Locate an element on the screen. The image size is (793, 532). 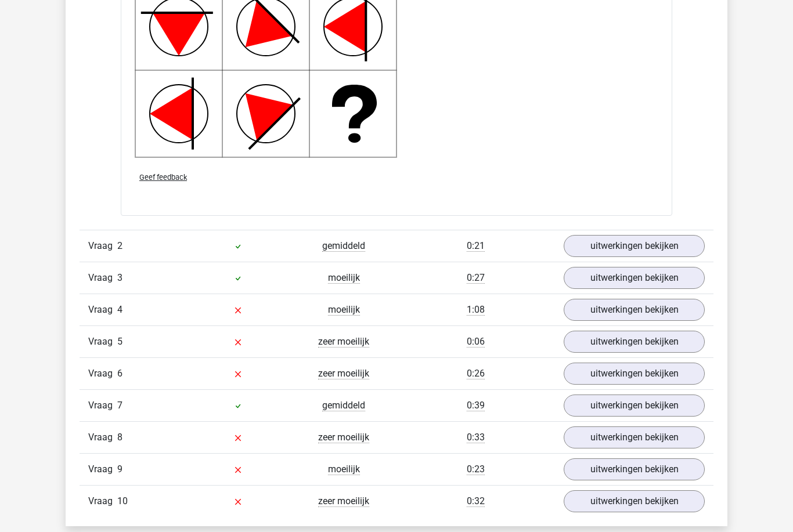
span: 0:21 is located at coordinates (476, 246).